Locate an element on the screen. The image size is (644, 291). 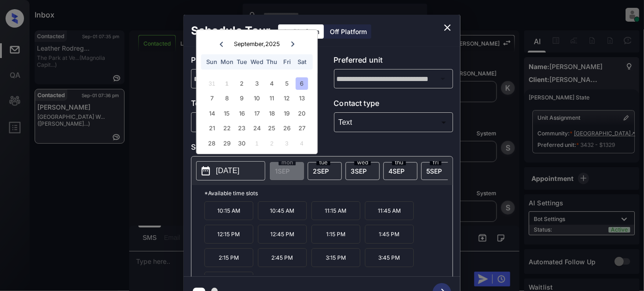
div: Choose Monday, September 8th, 2025 is located at coordinates (226, 98).